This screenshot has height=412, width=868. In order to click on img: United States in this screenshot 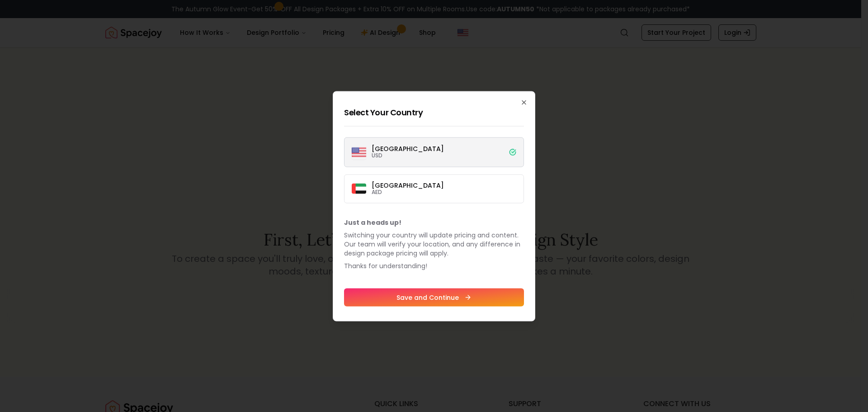, I will do `click(359, 152)`.